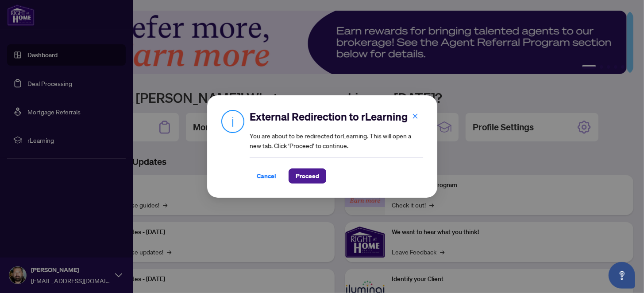 This screenshot has height=293, width=644. I want to click on span: close, so click(415, 116).